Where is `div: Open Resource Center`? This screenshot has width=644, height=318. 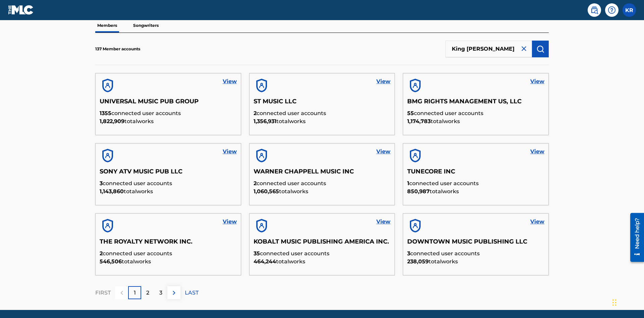
div: Open Resource Center is located at coordinates (12, 28).